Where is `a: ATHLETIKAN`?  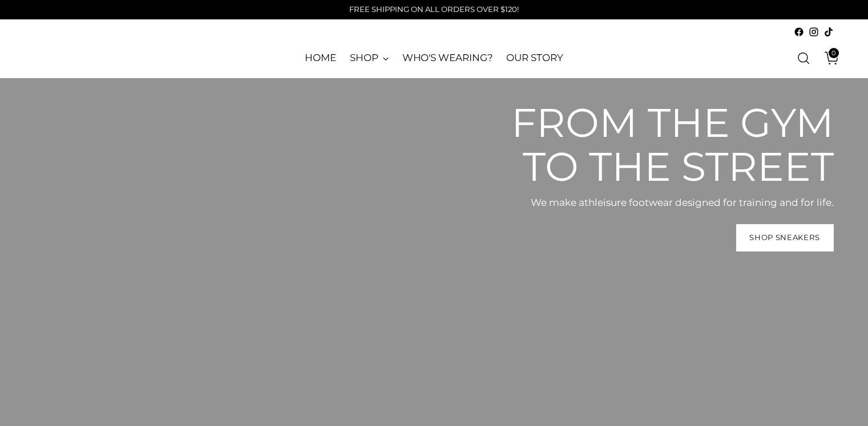 a: ATHLETIKAN is located at coordinates (135, 58).